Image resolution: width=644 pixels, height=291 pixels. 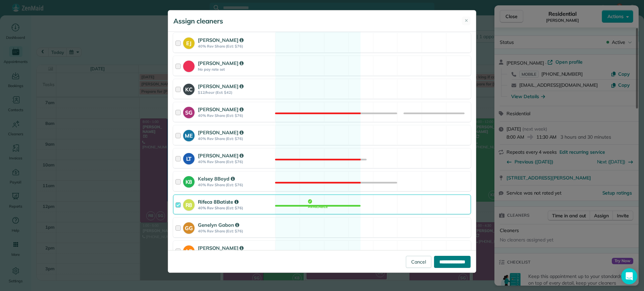 I want to click on strong: Rifeca 8Batiste, so click(x=218, y=202).